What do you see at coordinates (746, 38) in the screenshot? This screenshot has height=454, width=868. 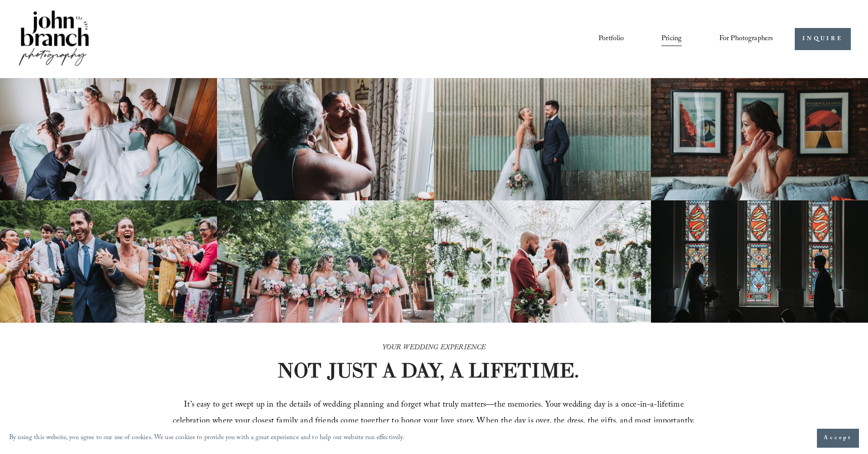 I see `span: For Photographers` at bounding box center [746, 38].